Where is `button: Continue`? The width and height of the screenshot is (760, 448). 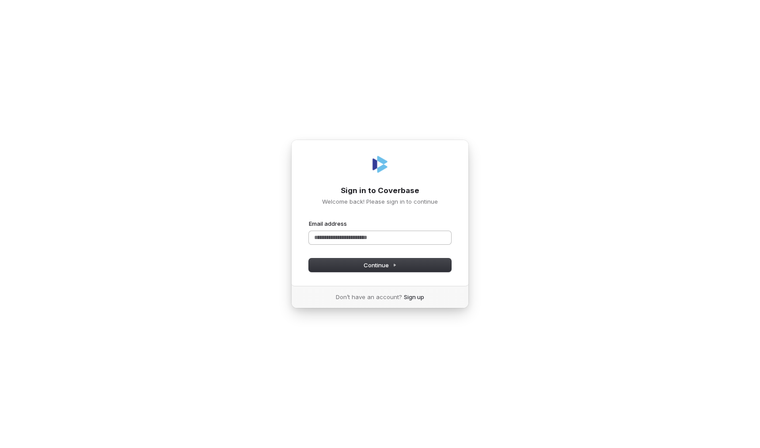
button: Continue is located at coordinates (380, 265).